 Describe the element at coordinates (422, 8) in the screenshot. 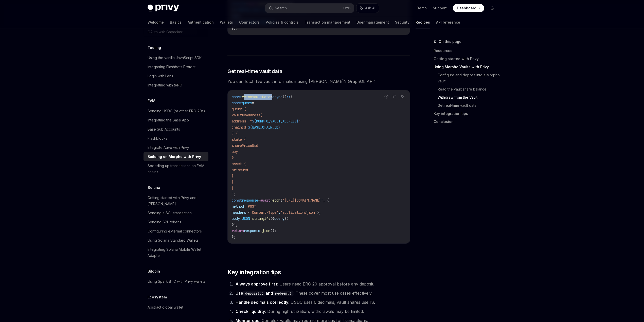

I see `a: Demo` at that location.